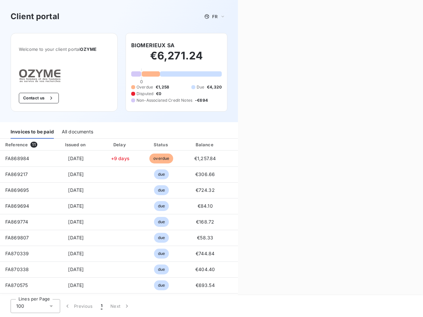  Describe the element at coordinates (35, 17) in the screenshot. I see `h3: Client portal` at that location.